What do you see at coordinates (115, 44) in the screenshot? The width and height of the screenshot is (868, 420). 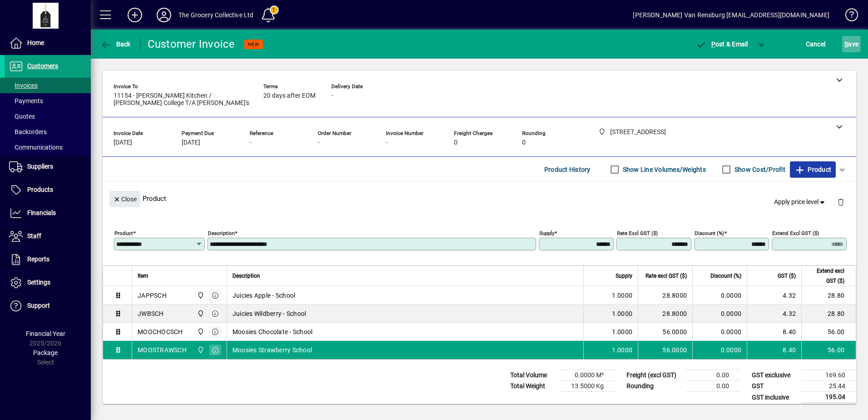 I see `button: Back` at bounding box center [115, 44].